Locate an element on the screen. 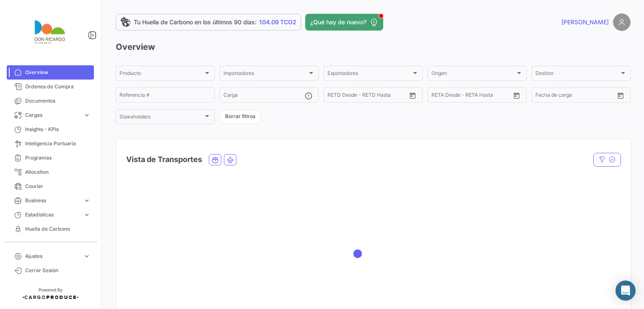  div: Abrir Intercom Messenger is located at coordinates (626, 291).